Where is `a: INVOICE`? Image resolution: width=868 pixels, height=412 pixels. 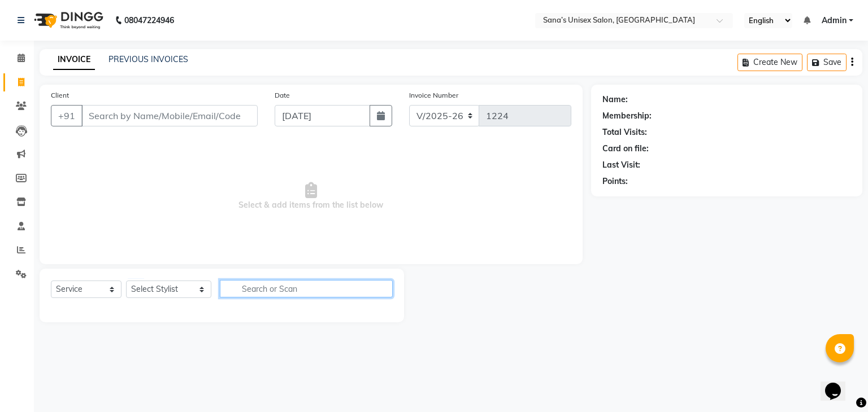 a: INVOICE is located at coordinates (74, 60).